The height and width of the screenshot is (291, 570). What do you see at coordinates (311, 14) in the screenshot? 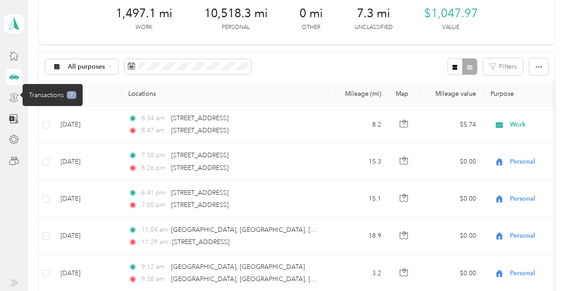
I see `span: 0 mi` at bounding box center [311, 14].